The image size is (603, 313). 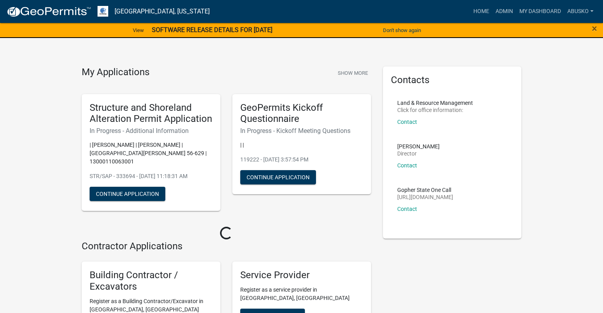 I want to click on button: Close, so click(x=594, y=29).